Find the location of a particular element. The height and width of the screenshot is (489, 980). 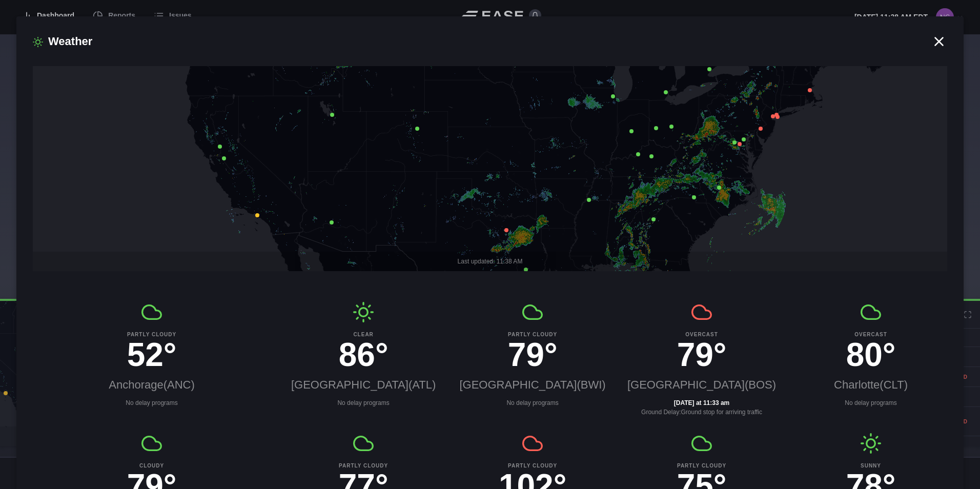

h3: 86° is located at coordinates (364, 355).